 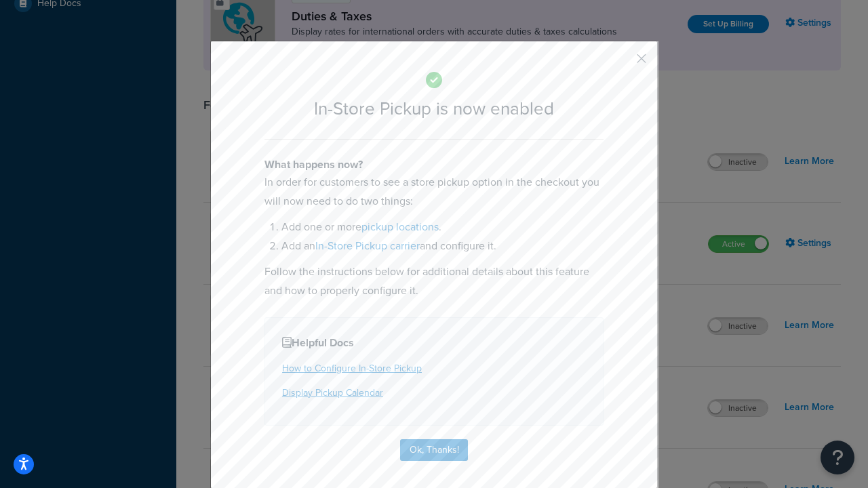 I want to click on a: How to Configure In-Store Pickup, so click(x=352, y=368).